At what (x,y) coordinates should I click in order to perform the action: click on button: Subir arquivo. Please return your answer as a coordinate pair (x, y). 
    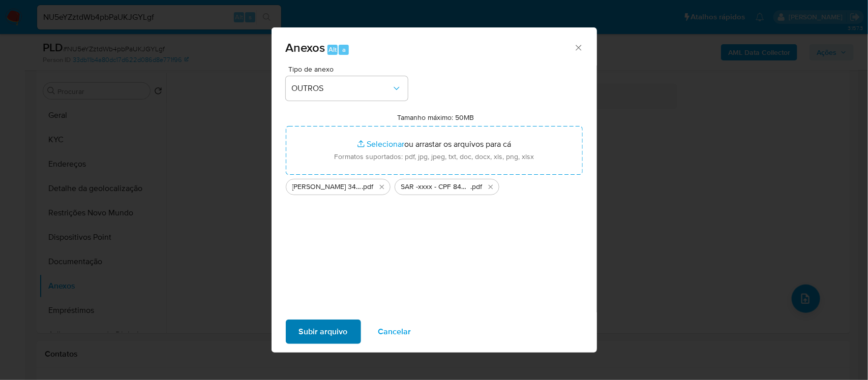
    Looking at the image, I should click on (324, 332).